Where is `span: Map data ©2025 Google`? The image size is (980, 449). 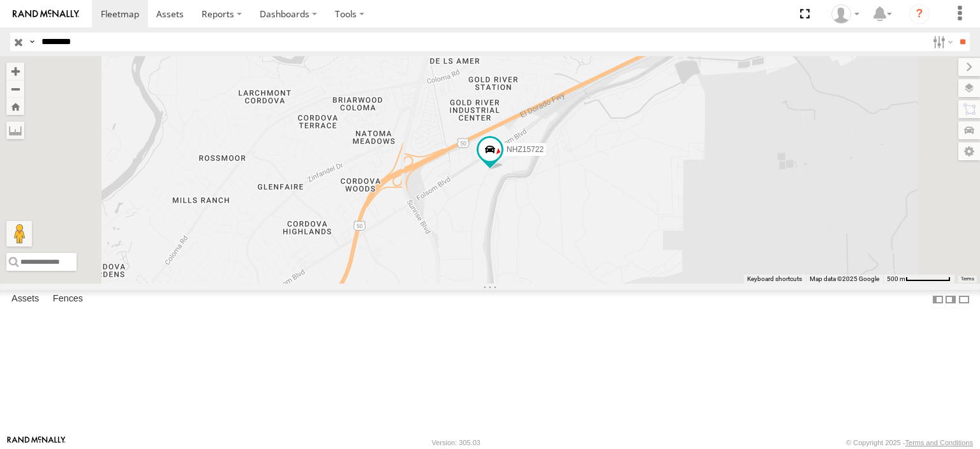
span: Map data ©2025 Google is located at coordinates (844, 278).